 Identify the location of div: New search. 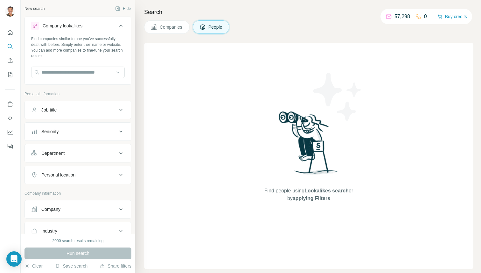
(34, 9).